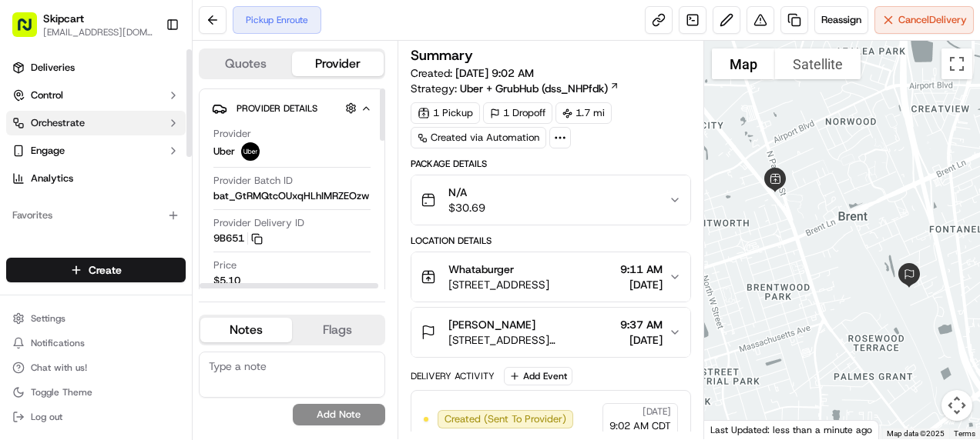  Describe the element at coordinates (478, 138) in the screenshot. I see `div: Created via Automation` at that location.